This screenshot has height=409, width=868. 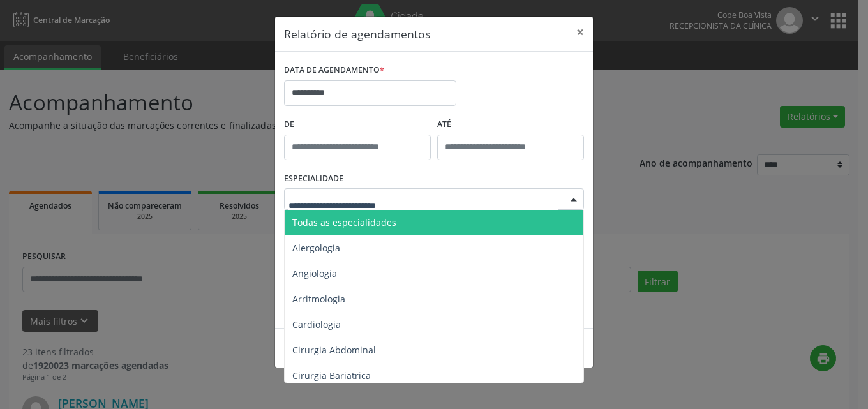 What do you see at coordinates (319, 299) in the screenshot?
I see `span: Arritmologia` at bounding box center [319, 299].